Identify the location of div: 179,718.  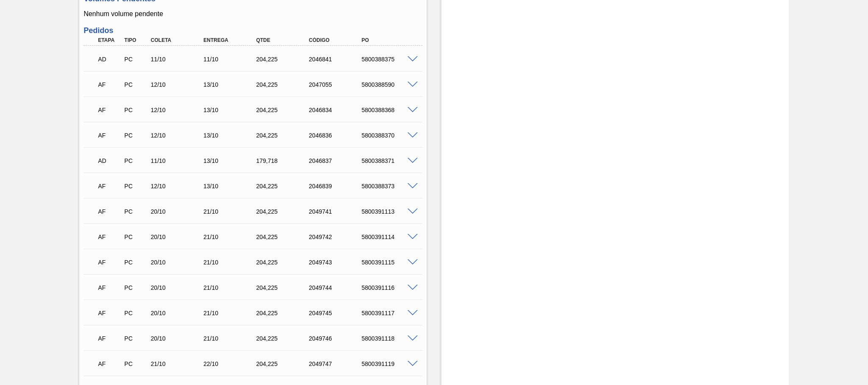
(284, 161).